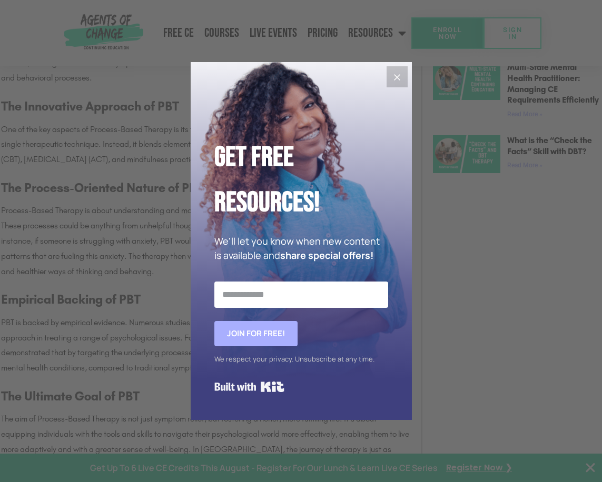 This screenshot has height=482, width=602. I want to click on button: Close, so click(397, 77).